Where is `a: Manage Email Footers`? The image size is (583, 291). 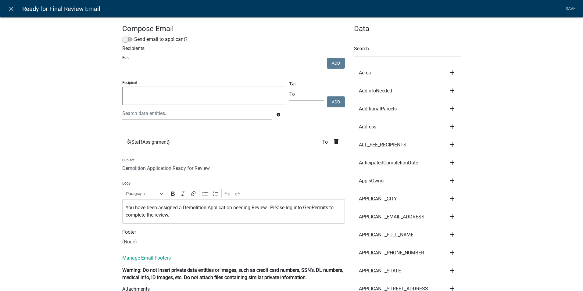
a: Manage Email Footers is located at coordinates (146, 258).